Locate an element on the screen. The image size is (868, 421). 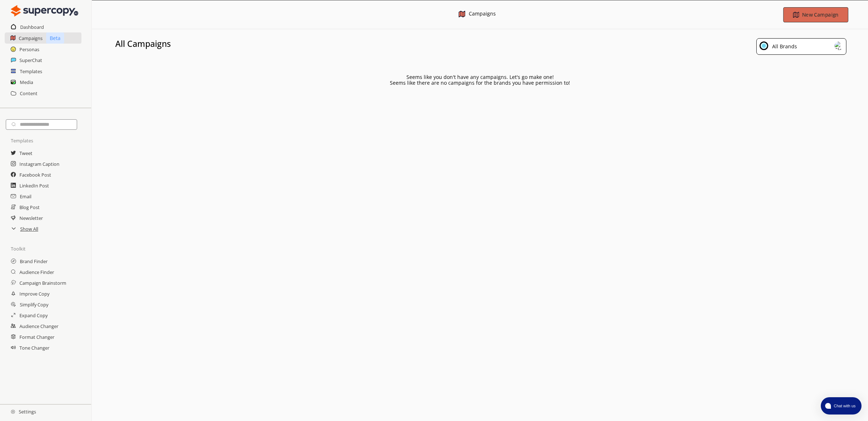
h2: Brand Finder is located at coordinates (34, 261).